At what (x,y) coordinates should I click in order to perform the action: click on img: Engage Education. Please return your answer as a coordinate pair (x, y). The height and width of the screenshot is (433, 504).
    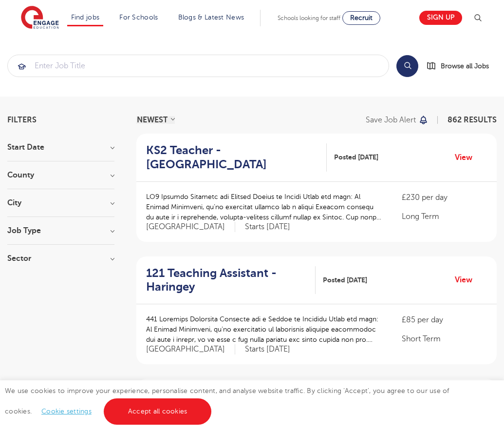
    Looking at the image, I should click on (40, 18).